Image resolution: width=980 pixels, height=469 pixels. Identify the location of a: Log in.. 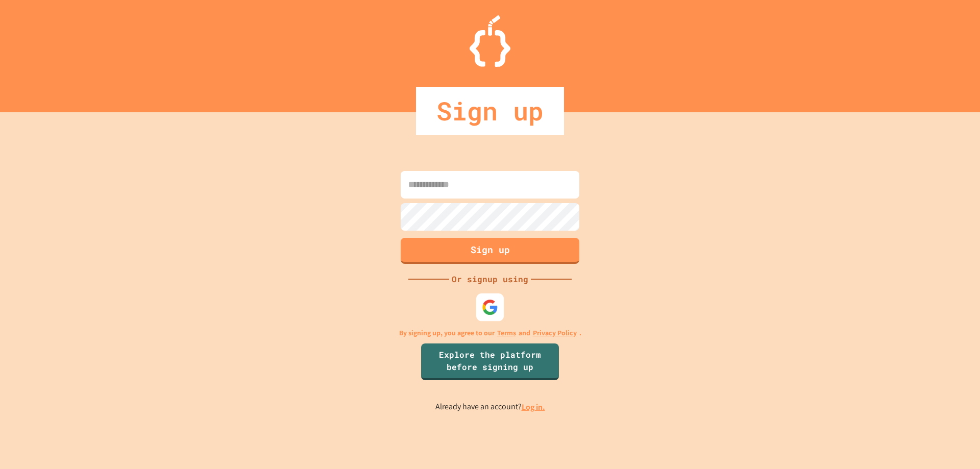
(533, 407).